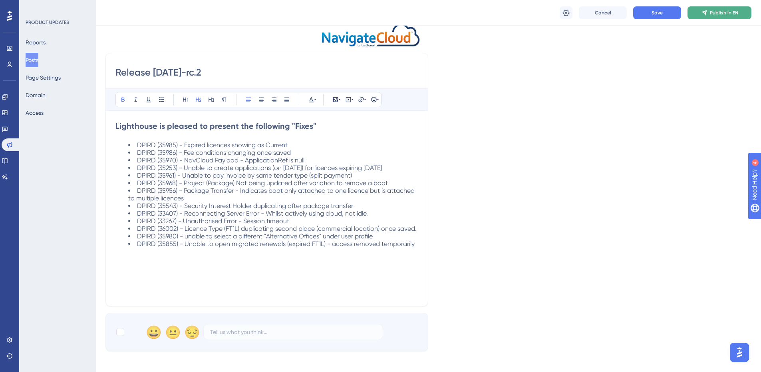 Image resolution: width=761 pixels, height=372 pixels. I want to click on span: Need Help?, so click(34, 7).